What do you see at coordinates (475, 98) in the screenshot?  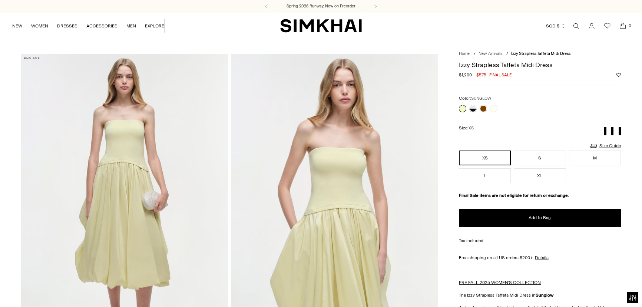 I see `label: Color:` at bounding box center [475, 98].